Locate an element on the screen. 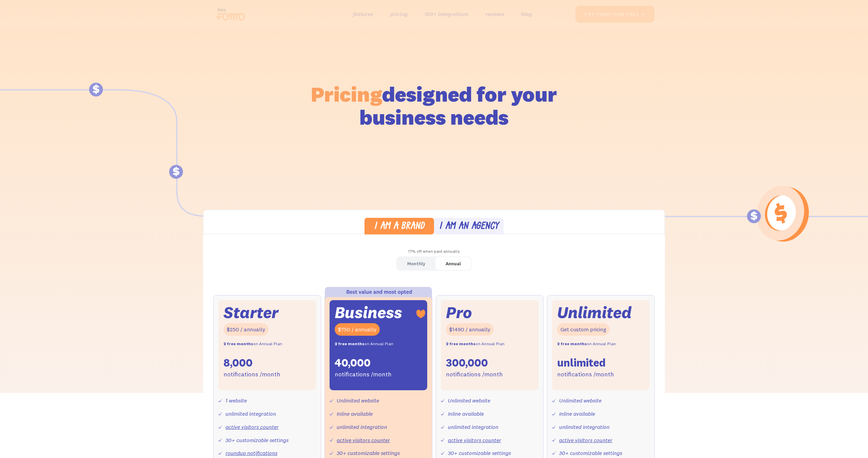 The height and width of the screenshot is (458, 868). a: blog is located at coordinates (527, 14).